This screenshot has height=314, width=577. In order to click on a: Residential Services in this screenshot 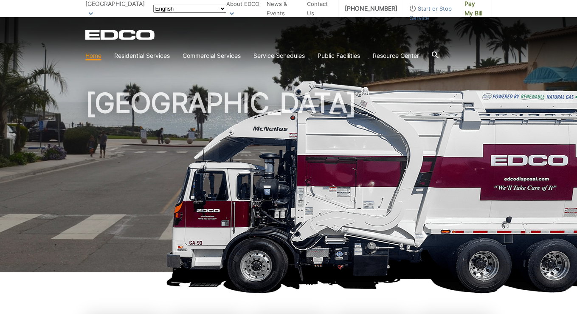, I will do `click(142, 56)`.